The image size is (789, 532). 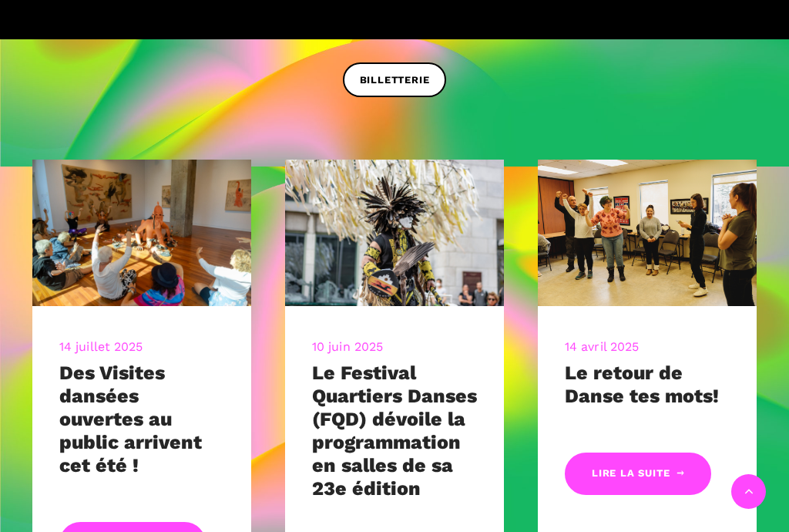 What do you see at coordinates (394, 79) in the screenshot?
I see `a: BILLETTERIE` at bounding box center [394, 79].